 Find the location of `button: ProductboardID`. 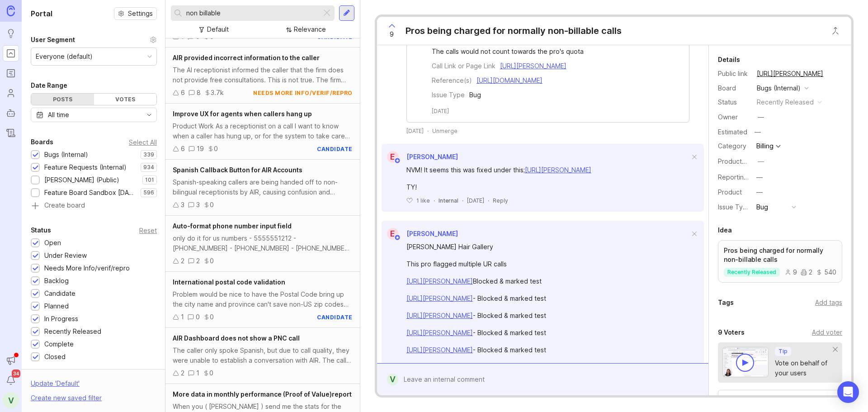

button: ProductboardID is located at coordinates (761, 161).